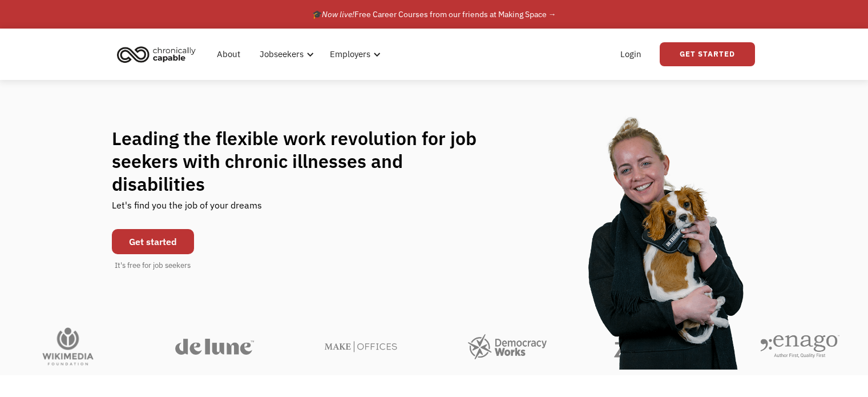 The height and width of the screenshot is (397, 868). What do you see at coordinates (158, 54) in the screenshot?
I see `a: home` at bounding box center [158, 54].